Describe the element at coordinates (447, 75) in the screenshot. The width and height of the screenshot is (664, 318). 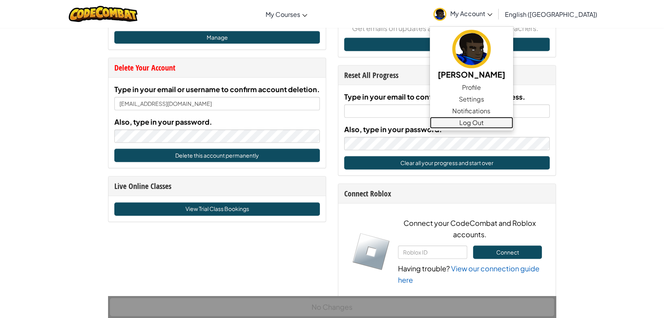
I see `div: Reset All Progress` at that location.